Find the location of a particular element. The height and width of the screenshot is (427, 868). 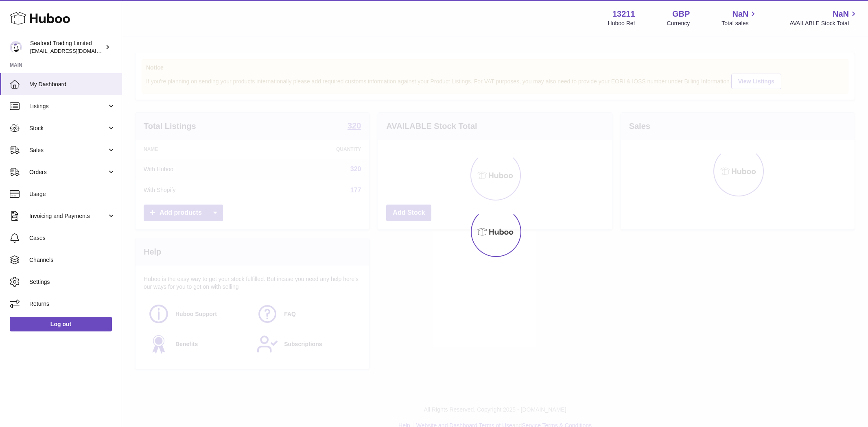

strong: GBP is located at coordinates (681, 14).